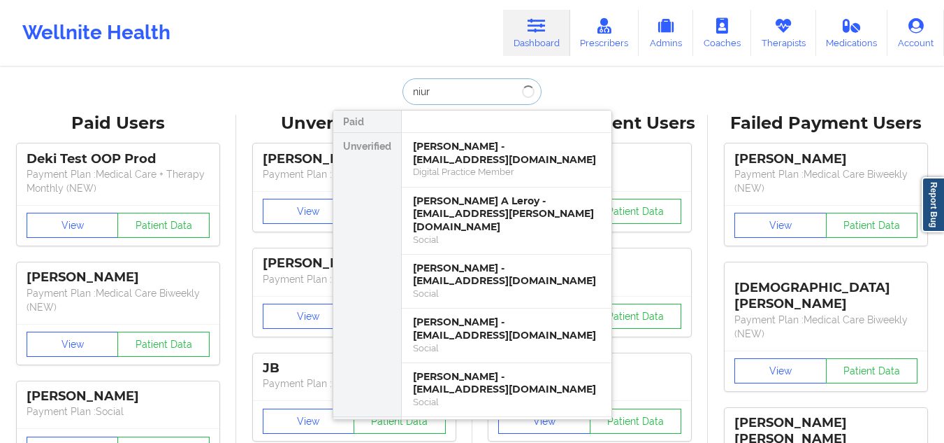  What do you see at coordinates (367, 275) in the screenshot?
I see `div: Unverified` at bounding box center [367, 275].